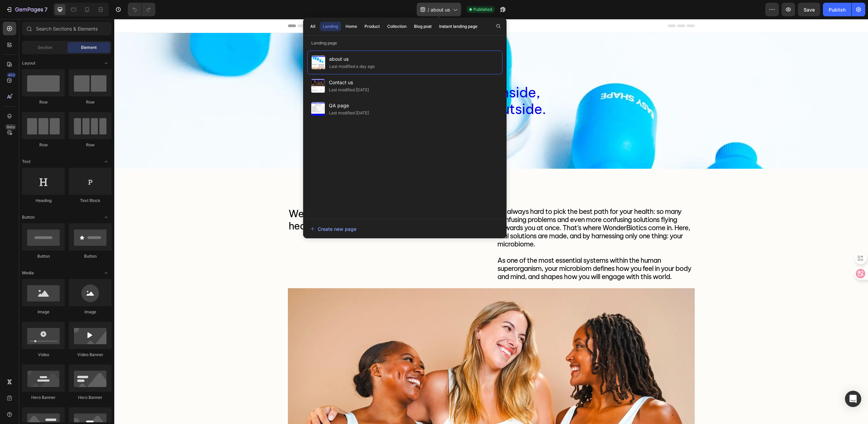 The image size is (868, 424). I want to click on div: Collection, so click(397, 27).